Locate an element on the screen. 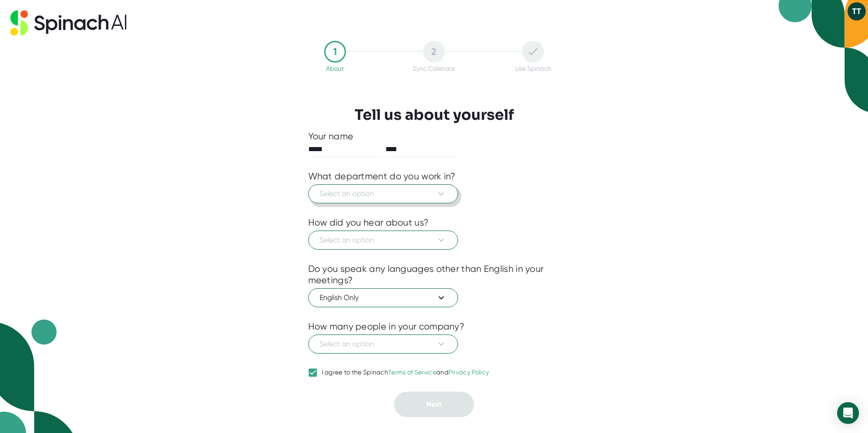 Image resolution: width=868 pixels, height=433 pixels. h3: Tell us about yourself is located at coordinates (434, 115).